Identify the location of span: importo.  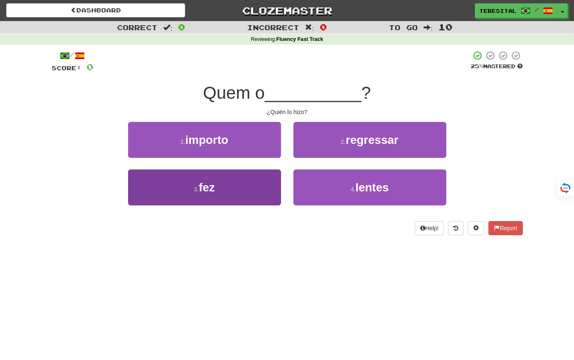
(207, 140).